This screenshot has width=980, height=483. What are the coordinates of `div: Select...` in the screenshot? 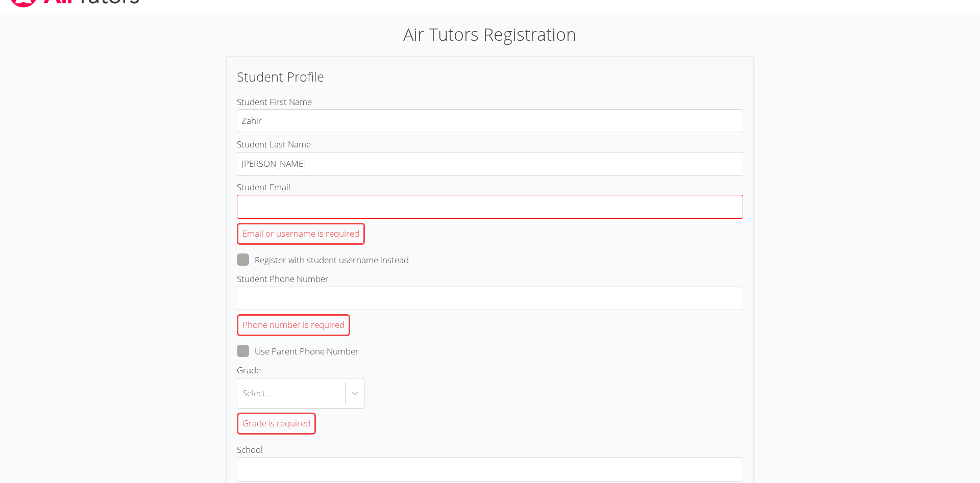 It's located at (257, 393).